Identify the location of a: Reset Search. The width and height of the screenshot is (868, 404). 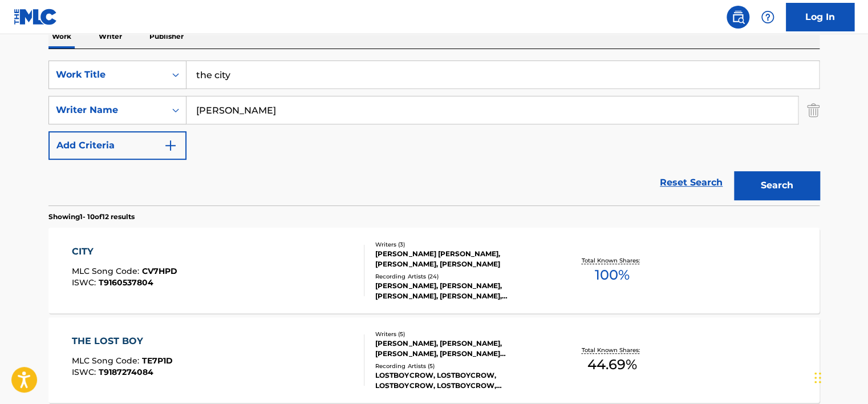
(691, 183).